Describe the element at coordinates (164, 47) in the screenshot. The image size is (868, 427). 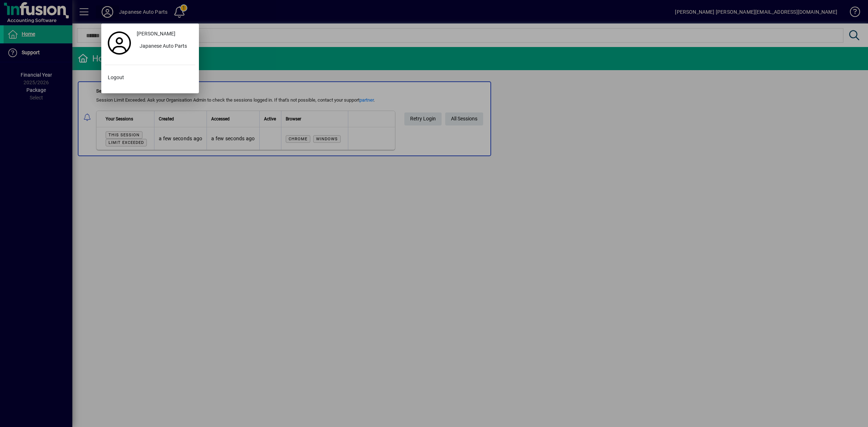
I see `button: Japanese Auto Parts` at that location.